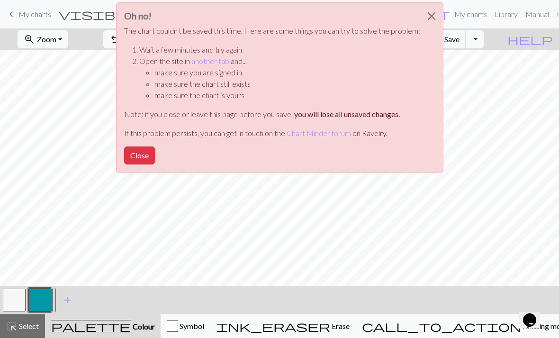 The height and width of the screenshot is (338, 559). I want to click on li: make sure the chart is yours, so click(287, 95).